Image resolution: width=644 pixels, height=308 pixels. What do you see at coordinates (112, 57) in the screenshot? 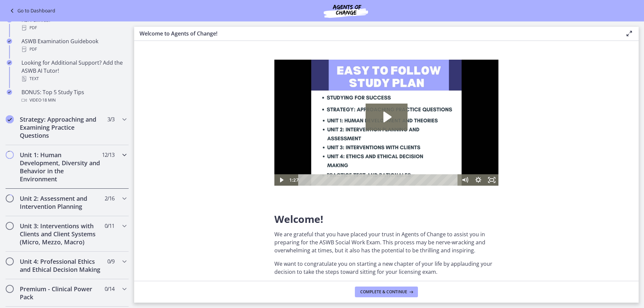
I see `button: Play Video: c1o6hcmjueu5qasqsu00.mp4` at bounding box center [112, 57].